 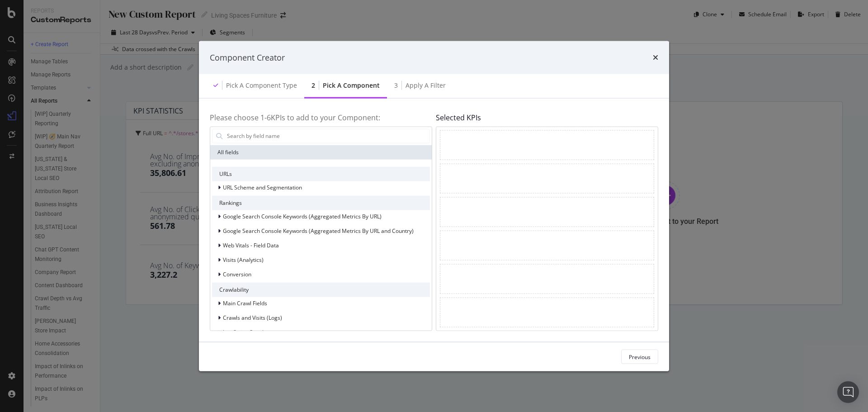 I want to click on div: Pick a Component type, so click(x=261, y=85).